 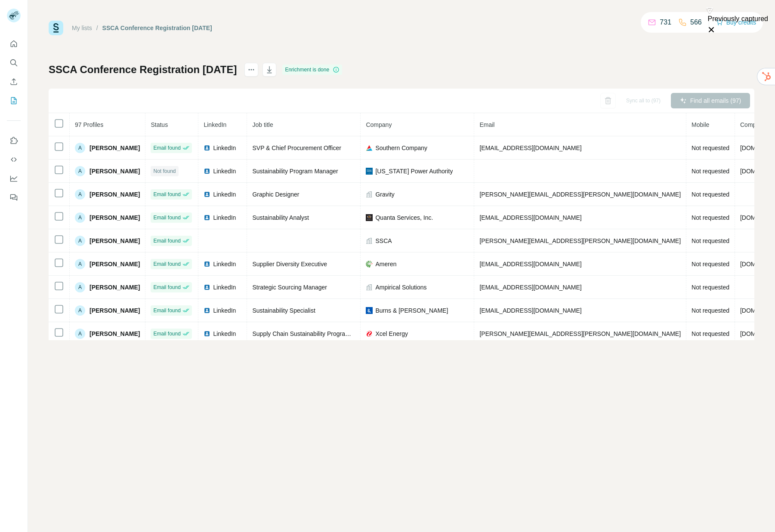 What do you see at coordinates (666, 22) in the screenshot?
I see `p: 731` at bounding box center [666, 22].